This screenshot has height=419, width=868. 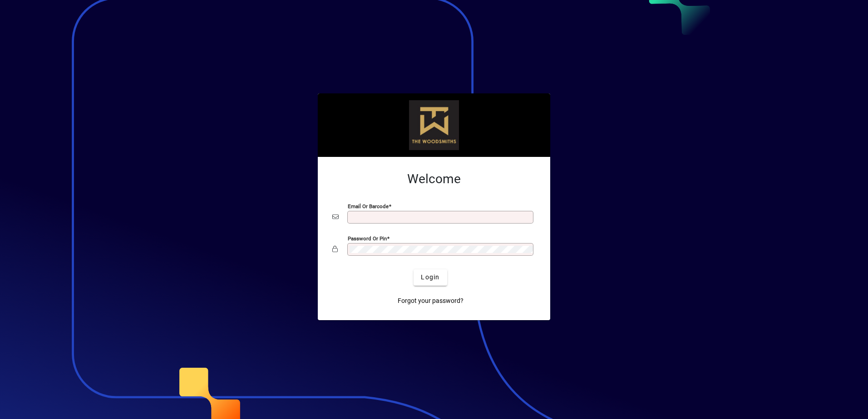 I want to click on mat-label: Password or Pin, so click(x=367, y=238).